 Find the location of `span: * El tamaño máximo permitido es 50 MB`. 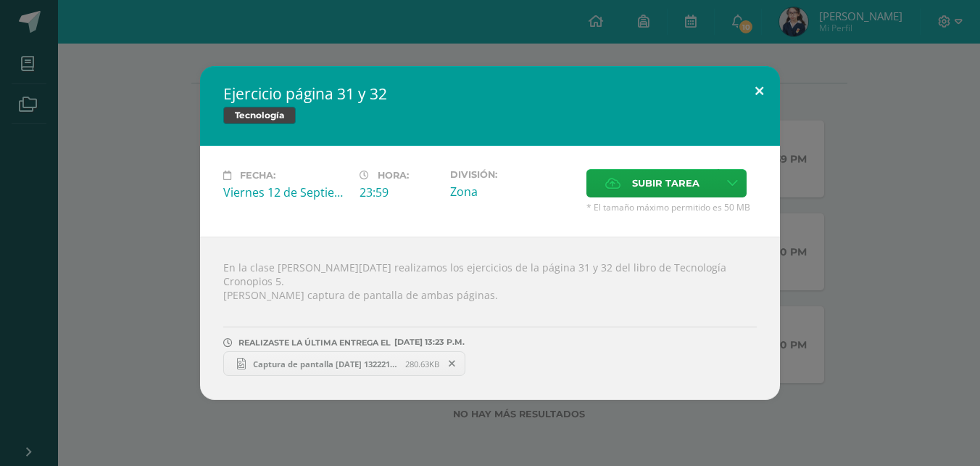

span: * El tamaño máximo permitido es 50 MB is located at coordinates (671, 207).